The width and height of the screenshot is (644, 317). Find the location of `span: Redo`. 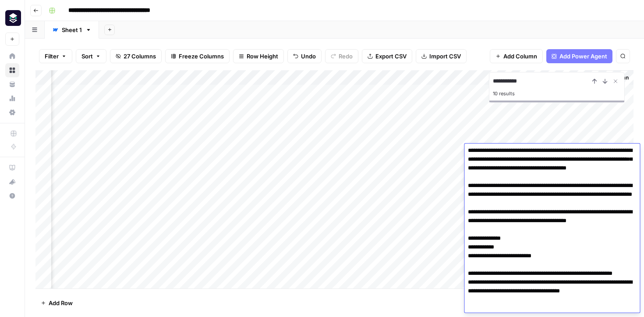

span: Redo is located at coordinates (345, 56).